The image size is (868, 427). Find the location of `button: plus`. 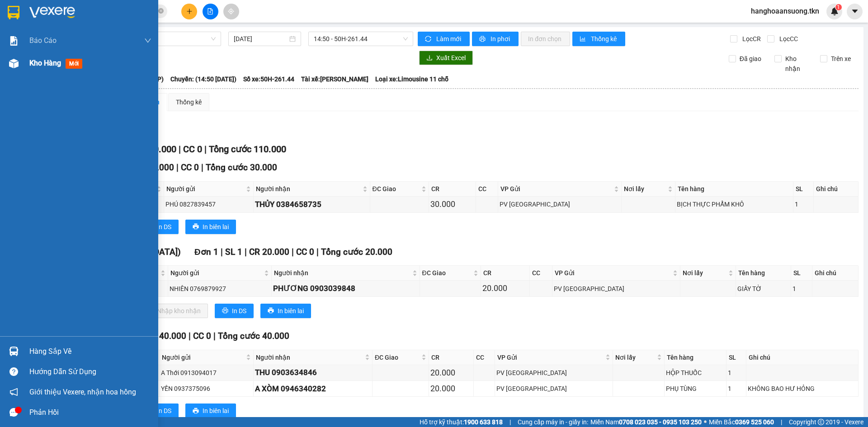

button: plus is located at coordinates (189, 11).